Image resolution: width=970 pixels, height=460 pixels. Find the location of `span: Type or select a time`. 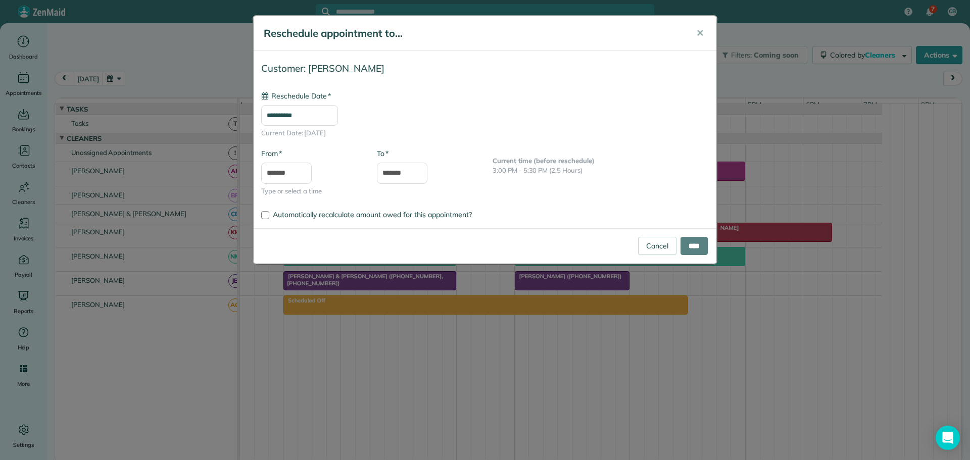

span: Type or select a time is located at coordinates (311, 191).